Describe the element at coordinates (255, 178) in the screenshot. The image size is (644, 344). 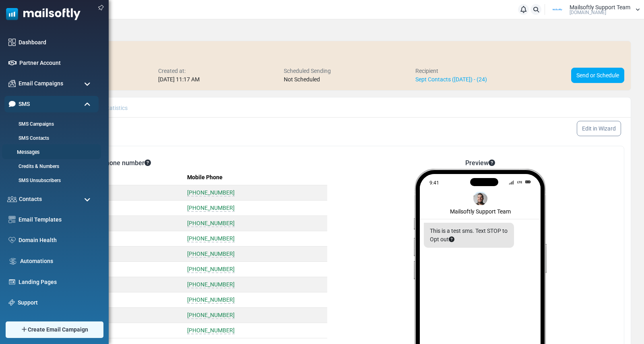
I see `th: Mobile Phone` at that location.